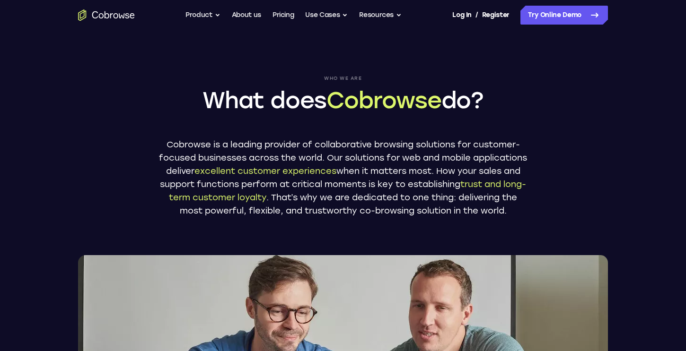  What do you see at coordinates (203, 15) in the screenshot?
I see `button: Product` at bounding box center [203, 15].